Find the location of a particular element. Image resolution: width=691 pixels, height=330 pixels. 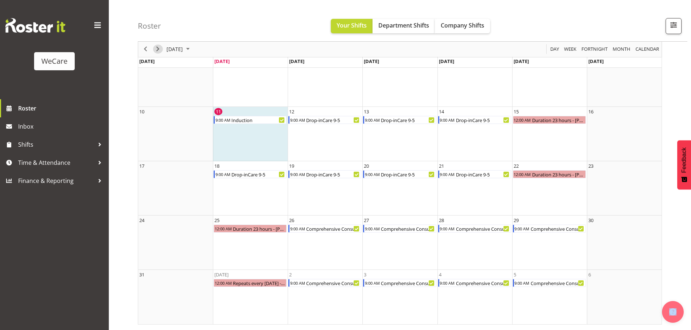

td: Tuesday, August 5, 2025 is located at coordinates (325, 80).